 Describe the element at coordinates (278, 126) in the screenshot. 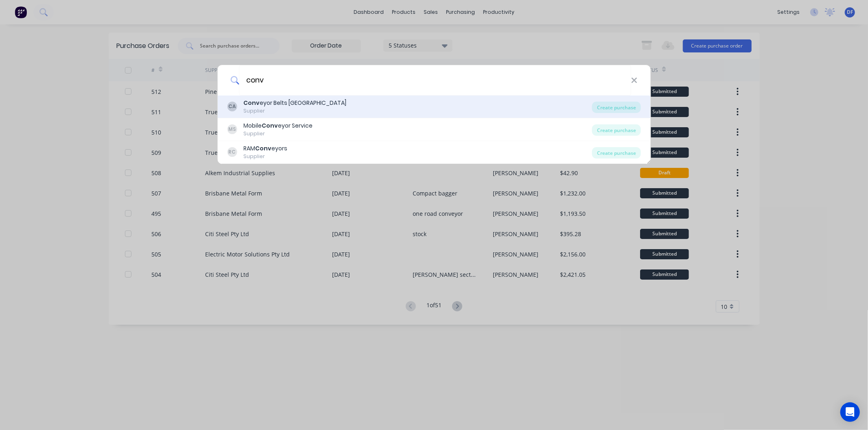

I see `div: Mobile eyor Service` at that location.